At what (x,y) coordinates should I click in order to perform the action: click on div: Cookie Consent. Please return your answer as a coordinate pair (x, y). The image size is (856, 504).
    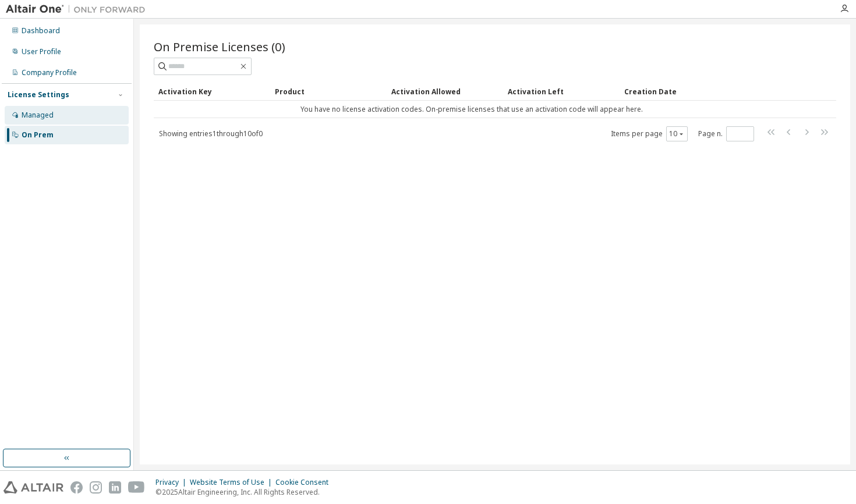
    Looking at the image, I should click on (305, 483).